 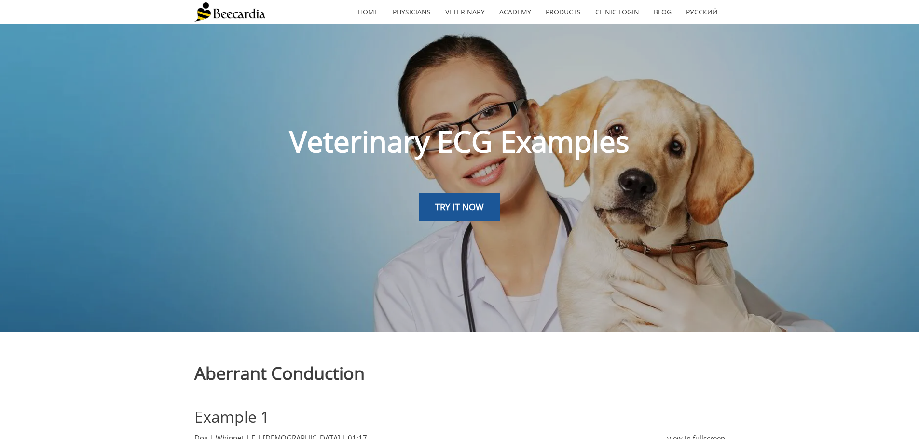 I want to click on a: Clinic Login, so click(x=617, y=12).